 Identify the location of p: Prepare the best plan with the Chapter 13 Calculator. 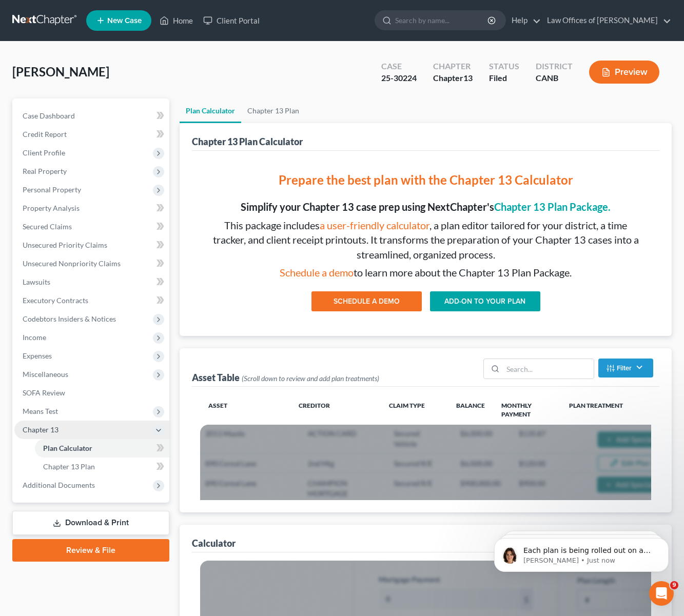
(425, 180).